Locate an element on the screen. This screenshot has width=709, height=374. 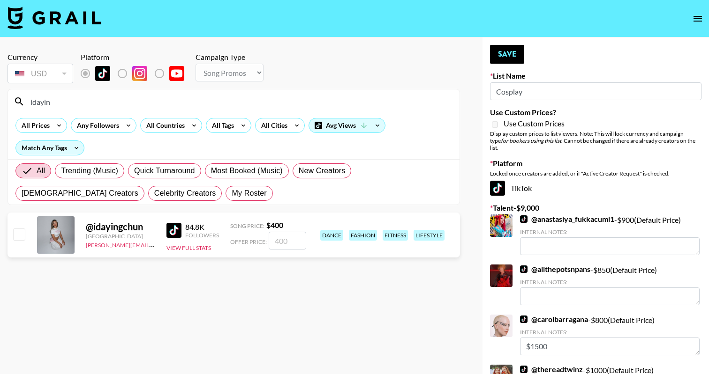
div: fitness is located at coordinates (395, 235).